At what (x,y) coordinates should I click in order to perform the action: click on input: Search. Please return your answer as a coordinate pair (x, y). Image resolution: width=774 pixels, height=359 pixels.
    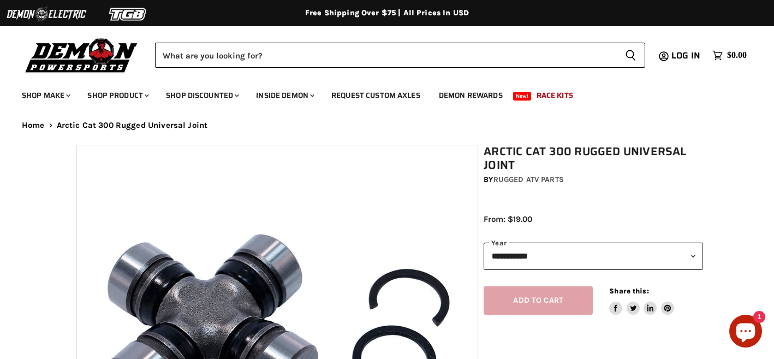
    Looking at the image, I should click on (385, 55).